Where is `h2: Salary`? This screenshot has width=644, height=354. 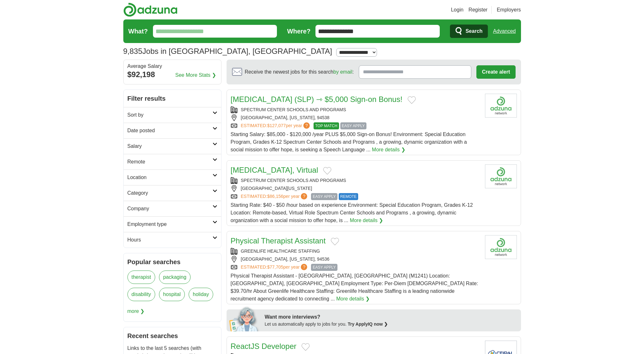
h2: Salary is located at coordinates (170, 146).